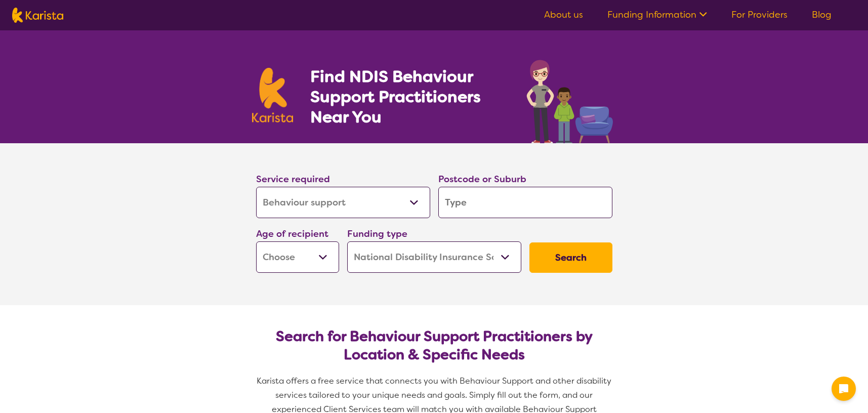 This screenshot has width=868, height=413. I want to click on input: Type, so click(525, 203).